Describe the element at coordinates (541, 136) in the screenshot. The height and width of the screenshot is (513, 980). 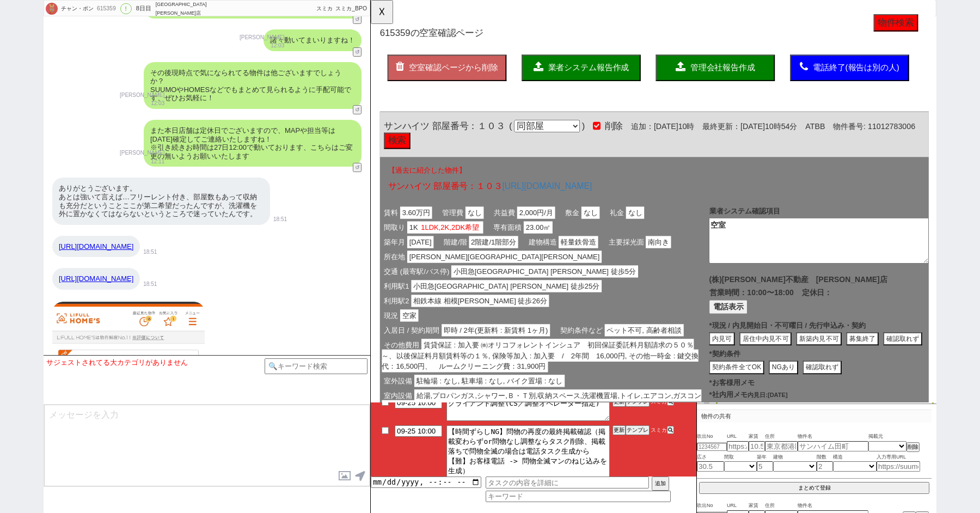
I see `span: 物件番号: 11012783006` at that location.